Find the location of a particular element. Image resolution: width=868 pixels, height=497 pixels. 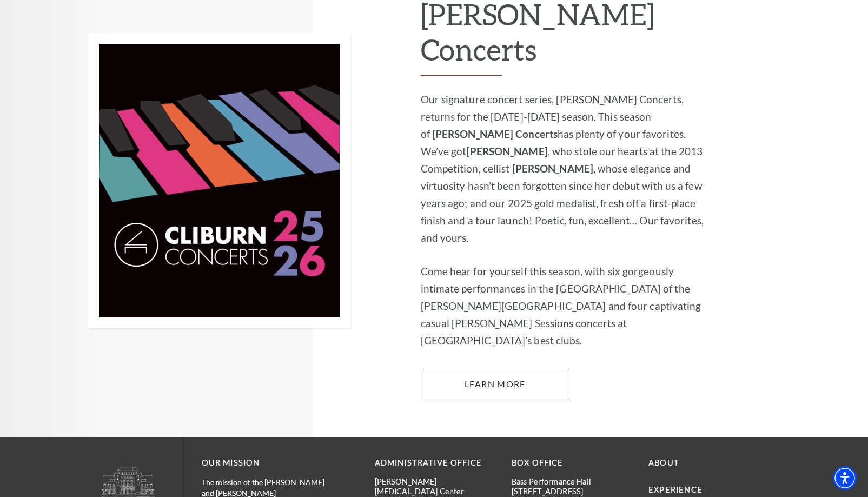

p: BOX OFFICE is located at coordinates (572, 463).